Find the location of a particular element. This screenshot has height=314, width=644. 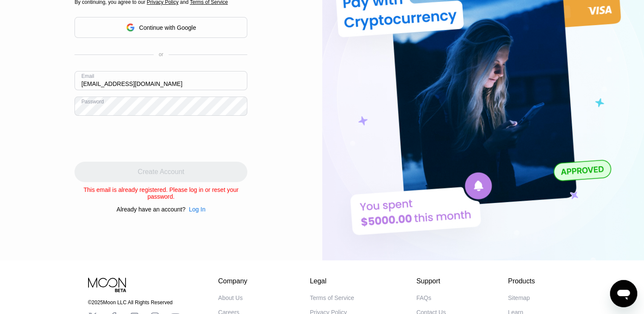

div: or is located at coordinates (161, 54).